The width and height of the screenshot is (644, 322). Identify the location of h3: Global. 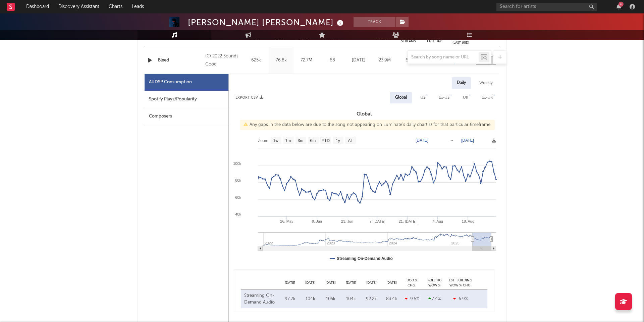
(364, 114).